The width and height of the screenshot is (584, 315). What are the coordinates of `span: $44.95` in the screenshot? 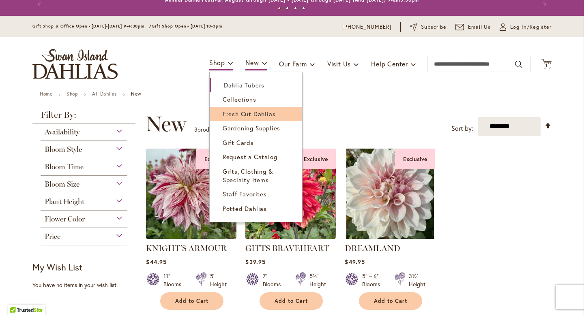 It's located at (156, 262).